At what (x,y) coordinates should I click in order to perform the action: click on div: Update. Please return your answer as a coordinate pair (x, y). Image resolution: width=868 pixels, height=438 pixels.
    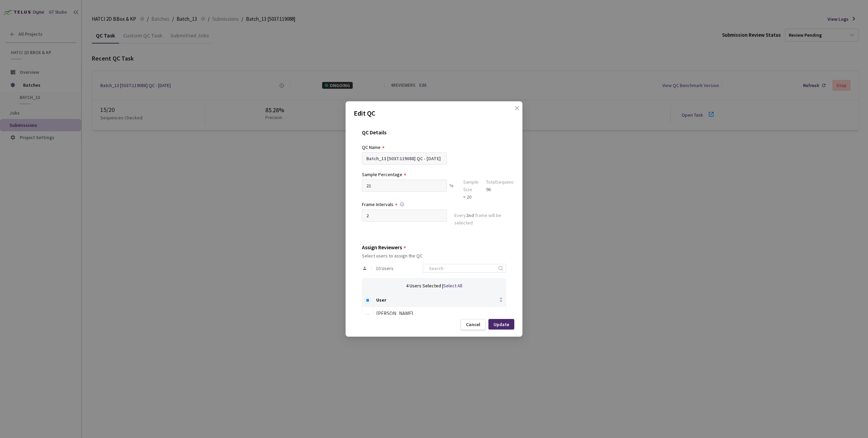
    Looking at the image, I should click on (502, 325).